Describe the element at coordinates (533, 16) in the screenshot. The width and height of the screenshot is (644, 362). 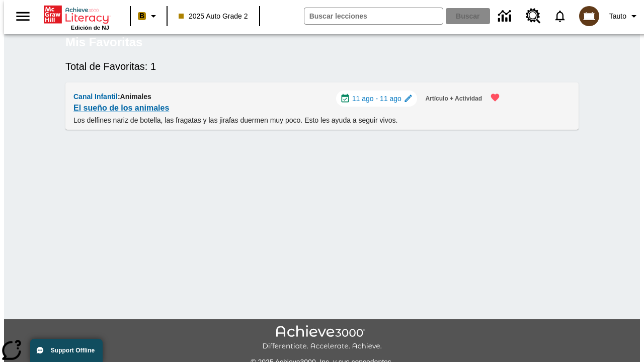
I see `a: Centro de recursos, Se abrirá en una pestaña nueva.` at that location.